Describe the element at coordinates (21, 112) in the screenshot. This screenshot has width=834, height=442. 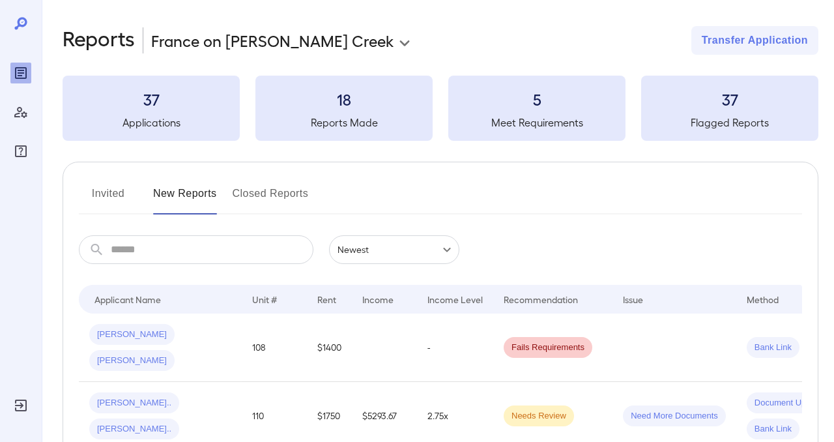
I see `div: Manage Users` at that location.